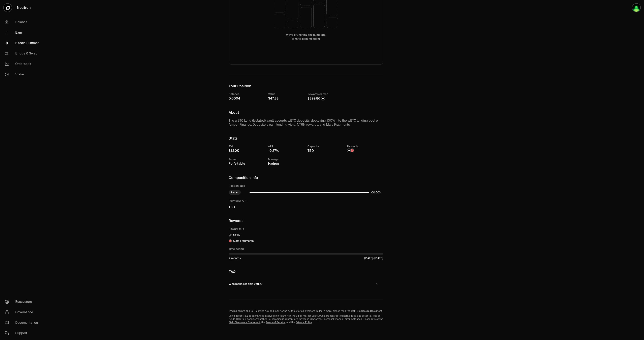 The height and width of the screenshot is (340, 644). Describe the element at coordinates (306, 229) in the screenshot. I see `div: Reward rate` at that location.